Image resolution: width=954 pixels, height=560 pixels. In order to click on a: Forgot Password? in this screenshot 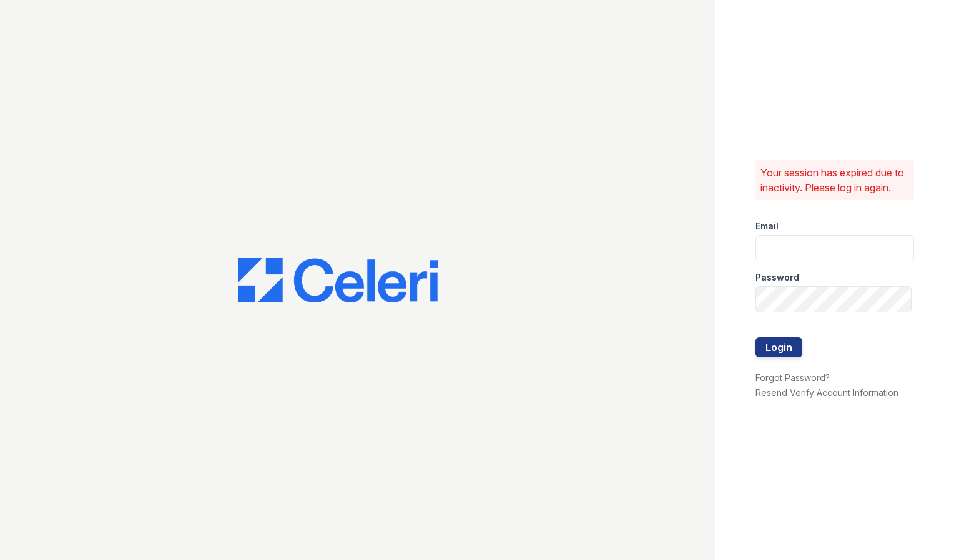, I will do `click(793, 377)`.